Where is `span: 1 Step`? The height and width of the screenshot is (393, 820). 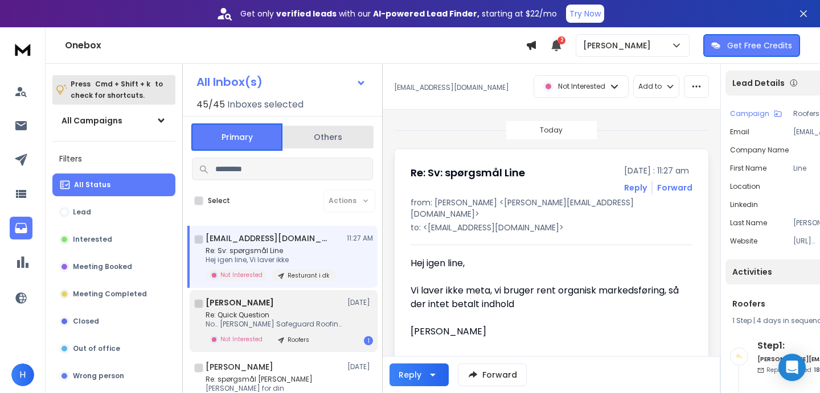
span: 1 Step is located at coordinates (742, 321).